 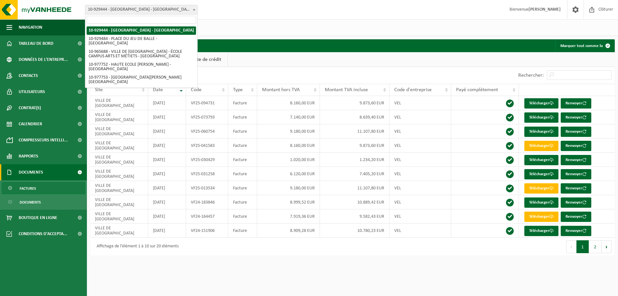 What do you see at coordinates (32, 92) in the screenshot?
I see `span: Utilisateurs` at bounding box center [32, 92].